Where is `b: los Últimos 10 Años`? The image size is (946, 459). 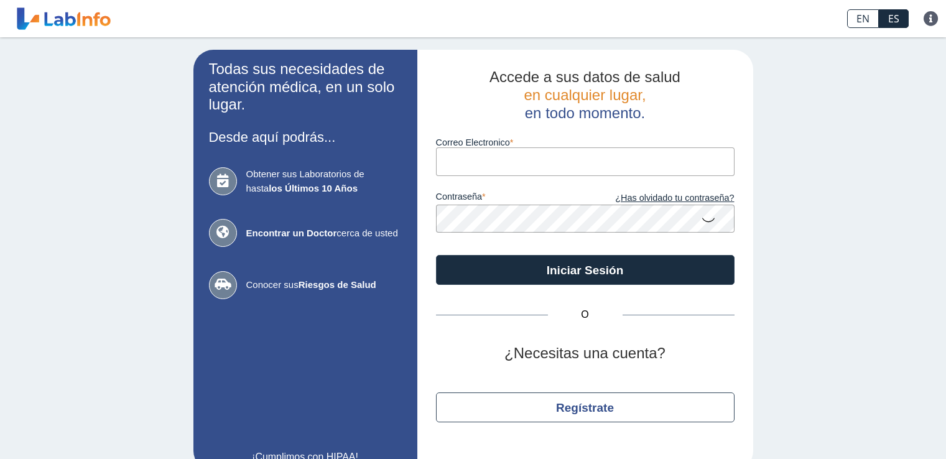
b: los Últimos 10 Años is located at coordinates (313, 188).